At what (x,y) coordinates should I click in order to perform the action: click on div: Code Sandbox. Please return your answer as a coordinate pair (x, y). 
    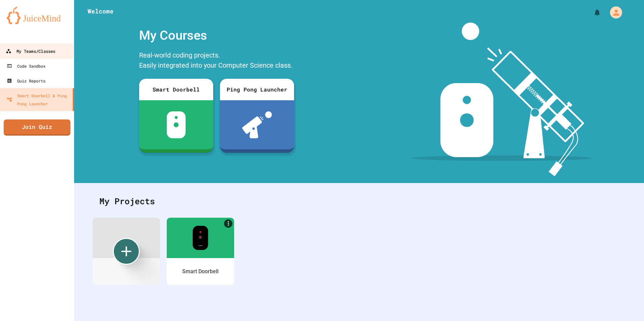
    Looking at the image, I should click on (26, 66).